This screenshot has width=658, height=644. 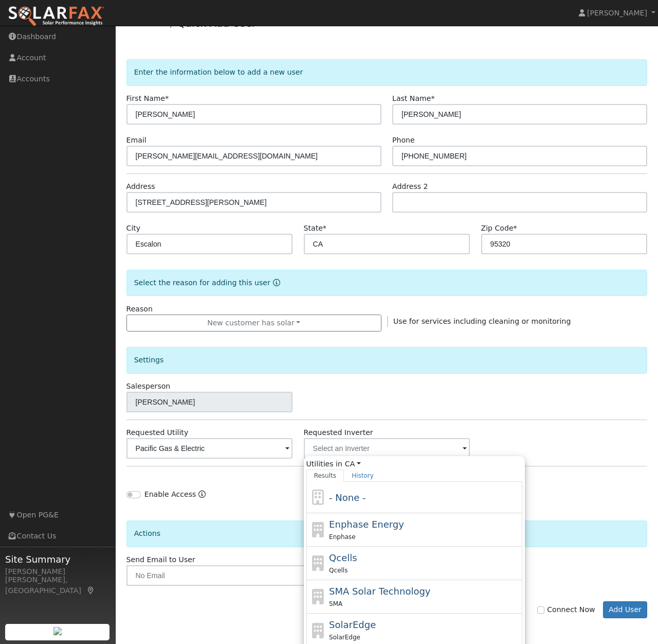 What do you see at coordinates (170, 494) in the screenshot?
I see `label: Enable Access` at bounding box center [170, 494].